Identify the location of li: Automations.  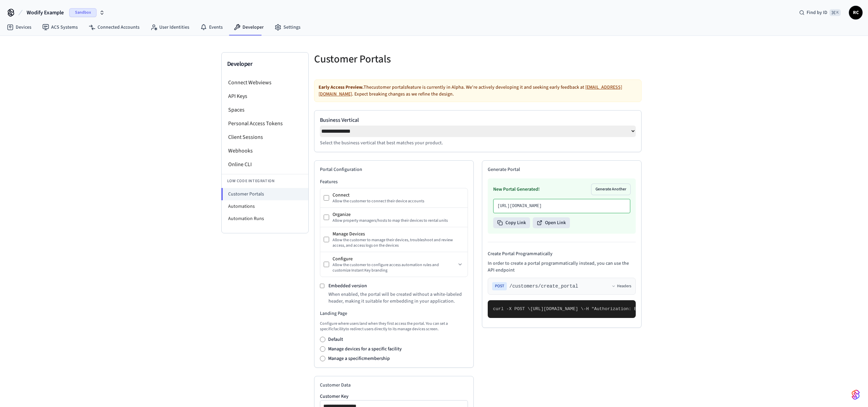
(265, 206).